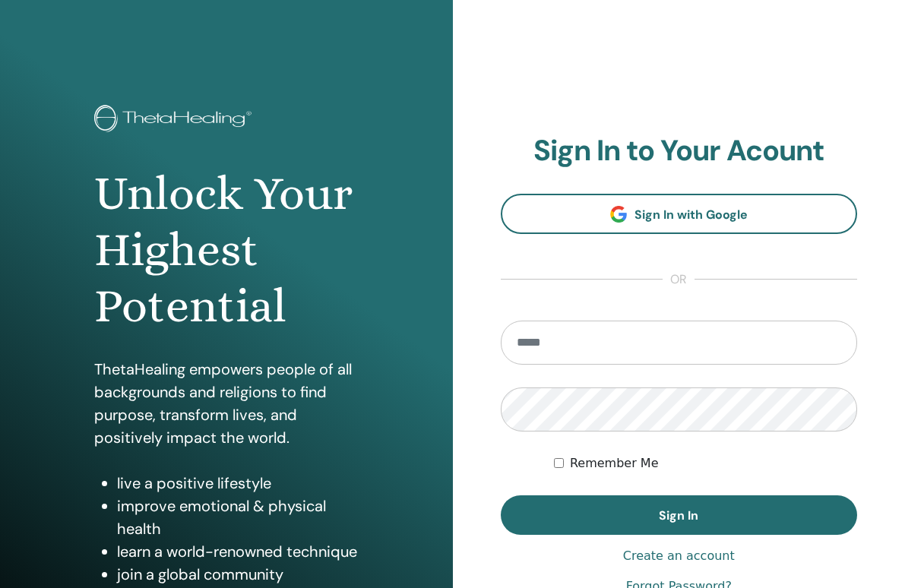  What do you see at coordinates (237, 484) in the screenshot?
I see `li: live a positive lifestyle` at bounding box center [237, 484].